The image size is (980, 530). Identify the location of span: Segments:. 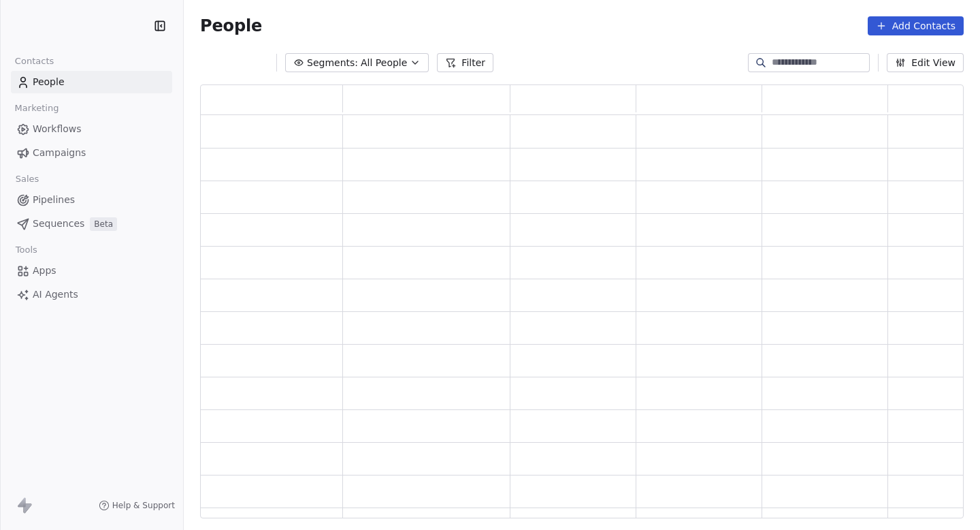
(332, 62).